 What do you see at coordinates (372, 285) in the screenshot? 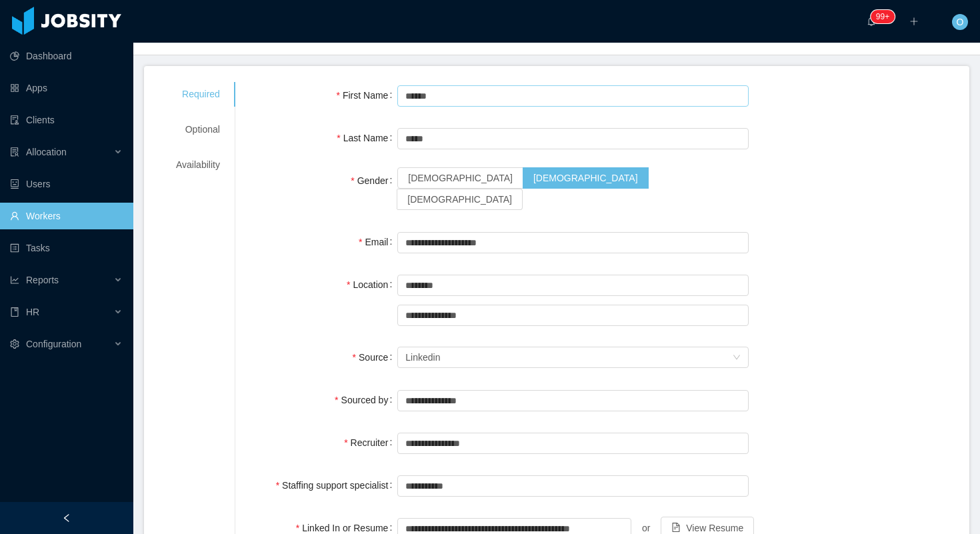
I see `label: Location` at bounding box center [372, 285].